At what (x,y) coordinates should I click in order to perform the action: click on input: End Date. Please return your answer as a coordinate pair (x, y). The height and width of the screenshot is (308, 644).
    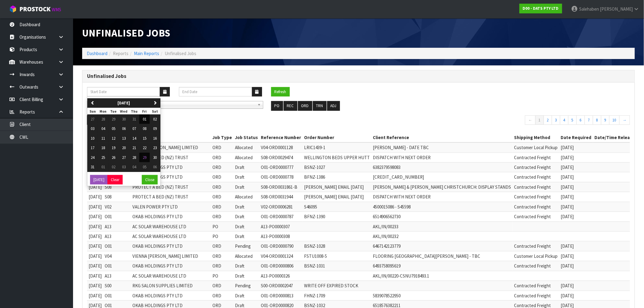
    Looking at the image, I should click on (216, 92).